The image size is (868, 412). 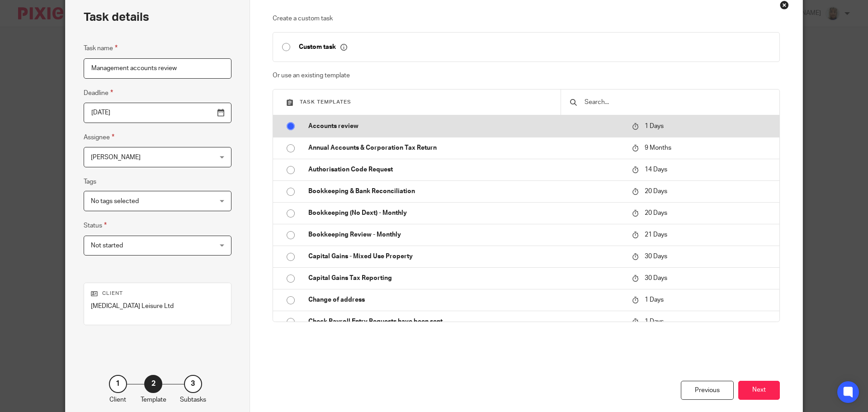 What do you see at coordinates (785, 5) in the screenshot?
I see `div: Close this dialog window` at bounding box center [785, 5].